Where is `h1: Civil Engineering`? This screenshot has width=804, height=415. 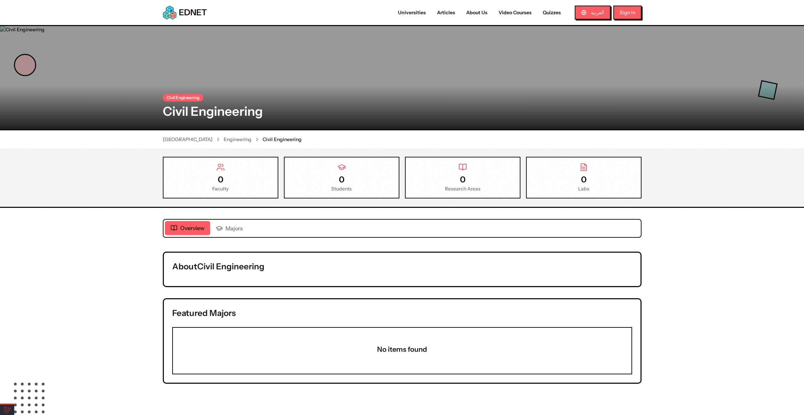 h1: Civil Engineering is located at coordinates (402, 111).